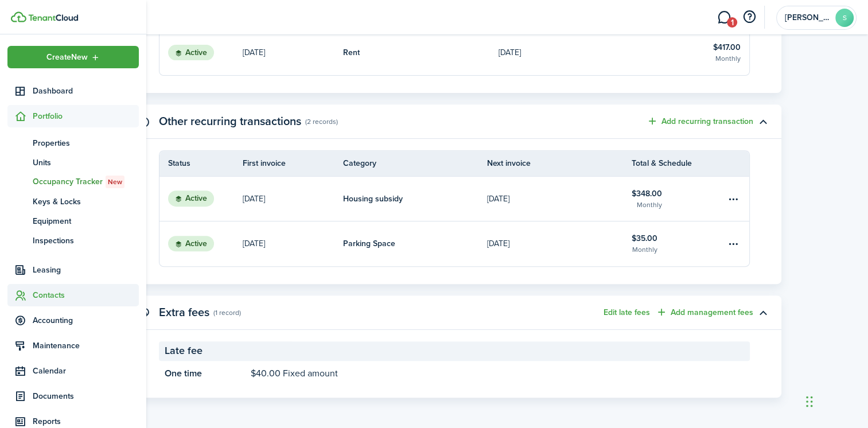 The image size is (868, 428). What do you see at coordinates (85, 295) in the screenshot?
I see `span: Contacts` at bounding box center [85, 295].